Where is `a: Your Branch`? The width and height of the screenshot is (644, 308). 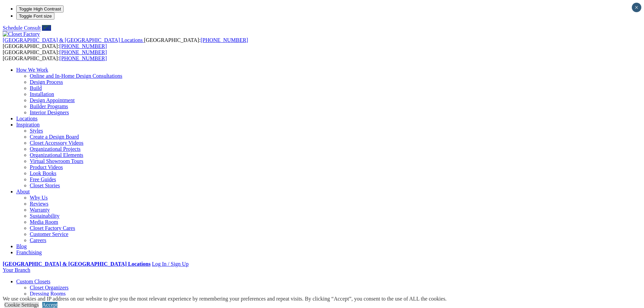 a: Your Branch is located at coordinates (16, 270).